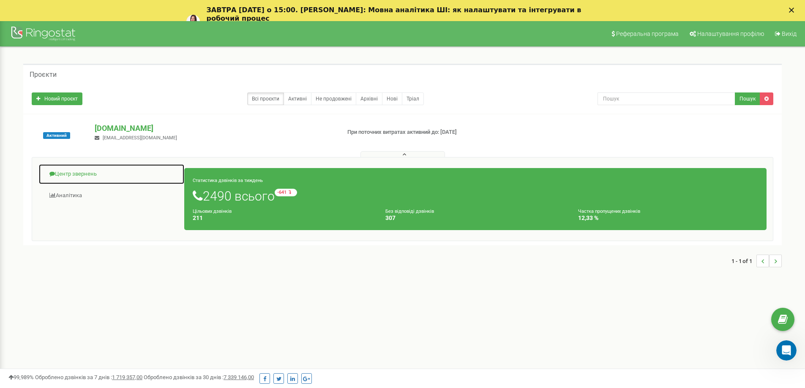  I want to click on a: Центр звернень, so click(112, 174).